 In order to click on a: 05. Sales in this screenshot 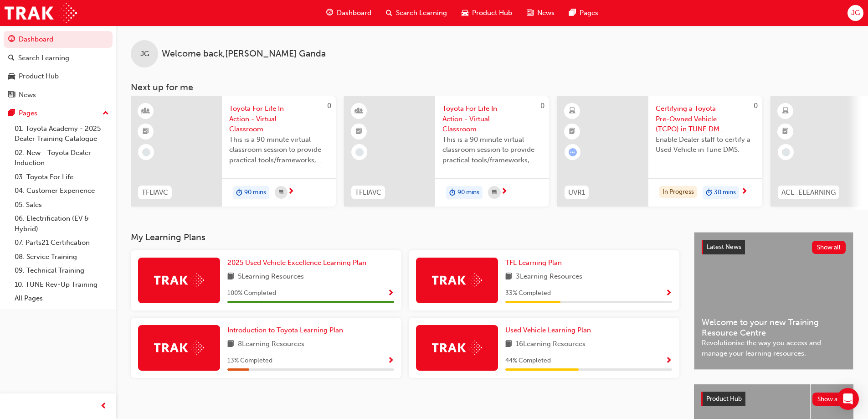, I will do `click(61, 205)`.